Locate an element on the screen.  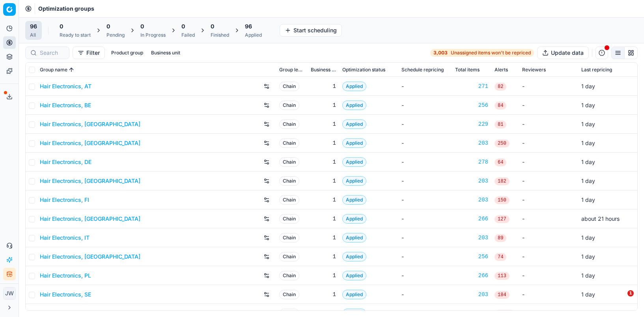
span: 64 is located at coordinates (500, 163).